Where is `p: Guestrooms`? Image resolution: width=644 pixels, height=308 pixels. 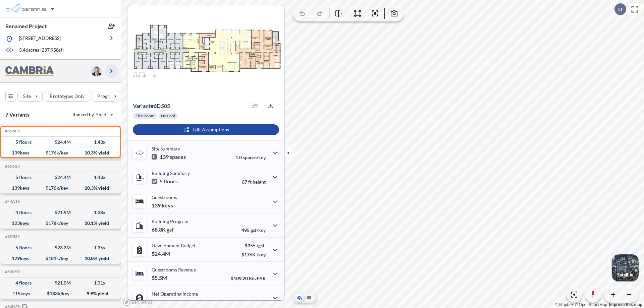
p: Guestrooms is located at coordinates (164, 197).